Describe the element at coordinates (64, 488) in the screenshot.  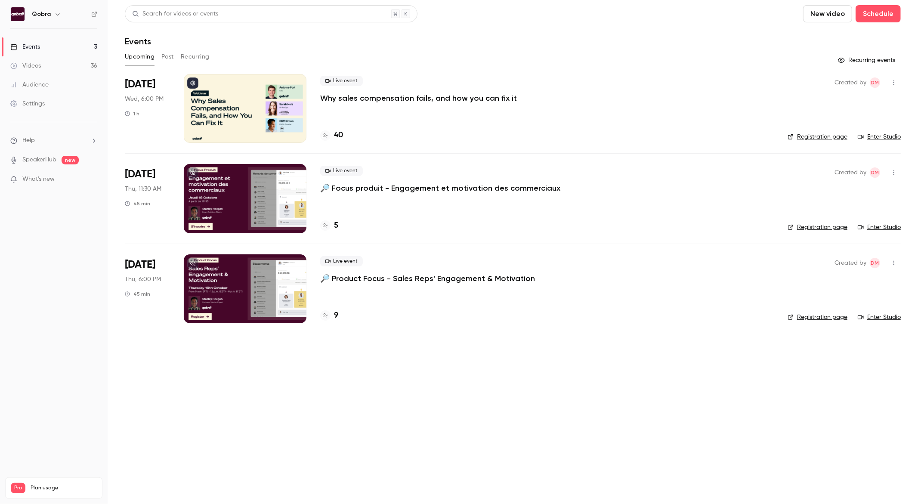
I see `span: Plan usage` at that location.